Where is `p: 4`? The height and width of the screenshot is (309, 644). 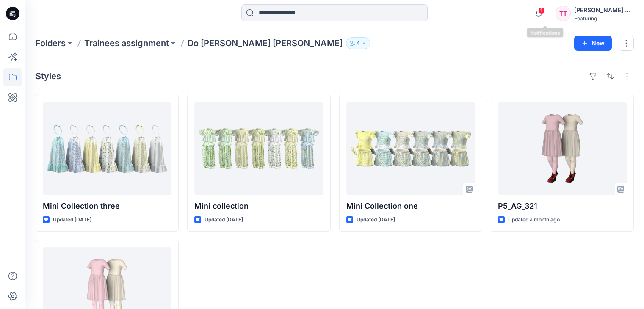
p: 4 is located at coordinates (358, 43).